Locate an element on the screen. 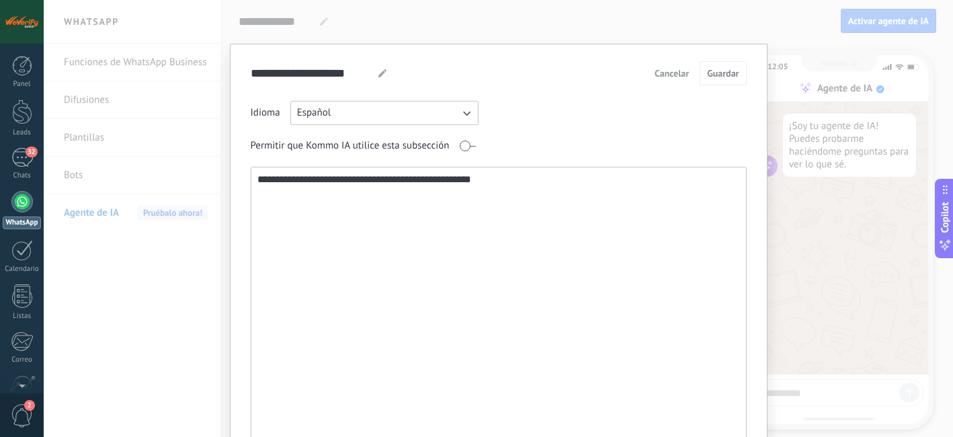  div: Calendario is located at coordinates (22, 269).